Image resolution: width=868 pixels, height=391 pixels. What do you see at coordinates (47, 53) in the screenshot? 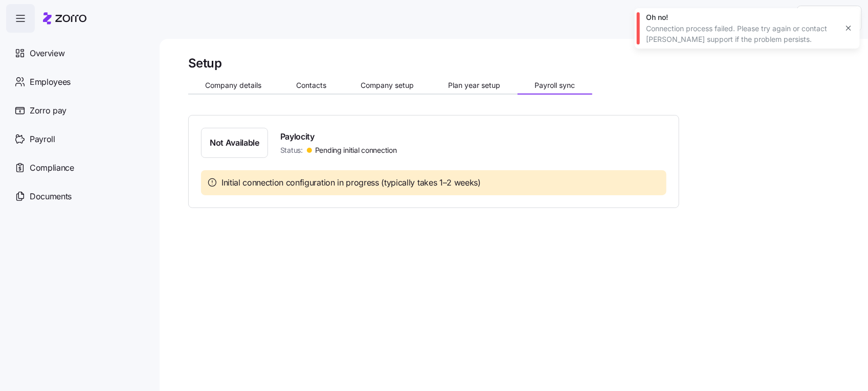
I see `span: Overview` at bounding box center [47, 53].